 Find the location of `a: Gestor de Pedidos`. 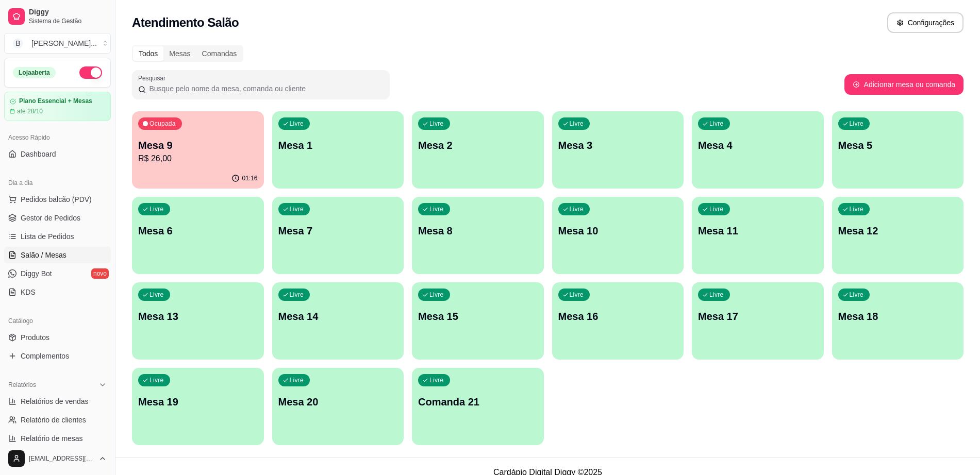

a: Gestor de Pedidos is located at coordinates (58, 218).